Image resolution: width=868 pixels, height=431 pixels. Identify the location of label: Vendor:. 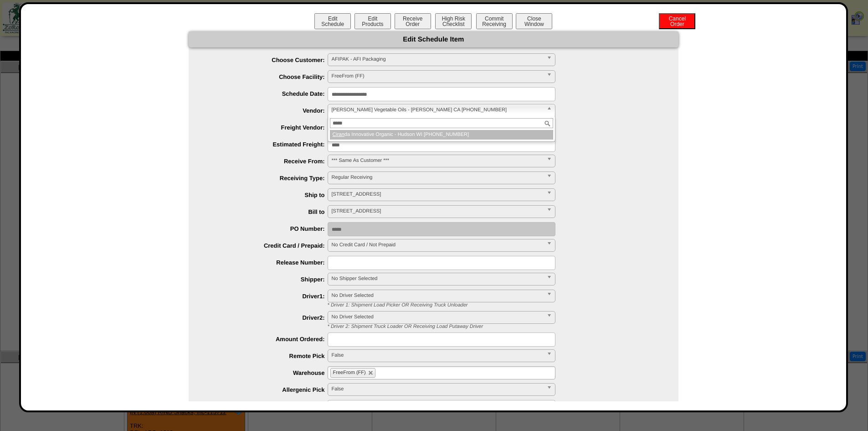
(267, 110).